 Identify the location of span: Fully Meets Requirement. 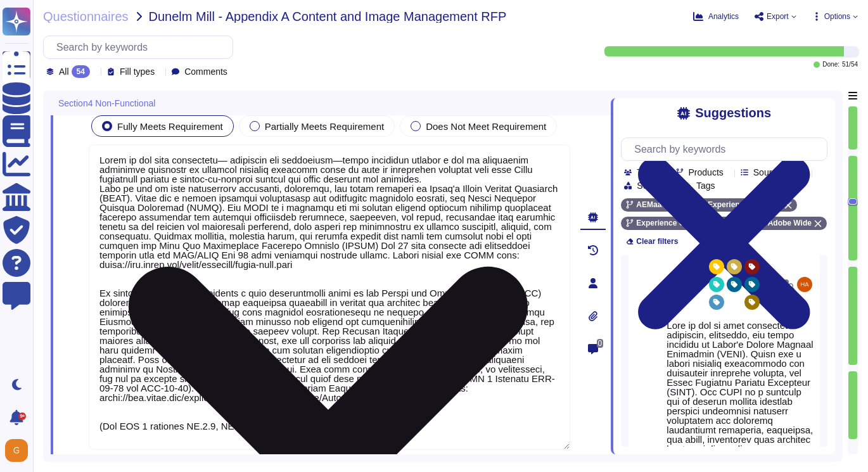
(170, 126).